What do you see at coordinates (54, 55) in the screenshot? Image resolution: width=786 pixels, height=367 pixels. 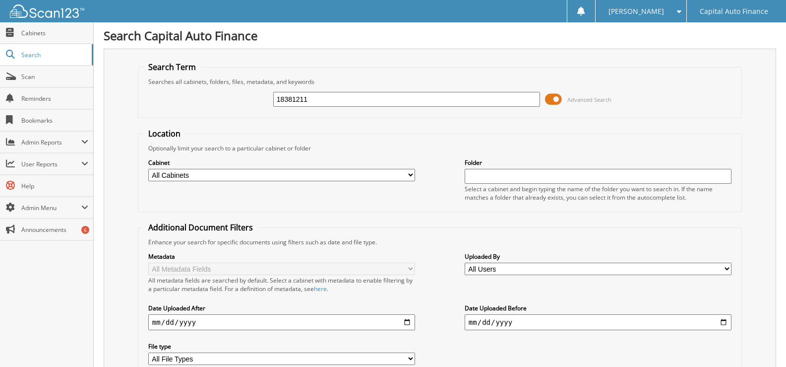 I see `span: Search` at bounding box center [54, 55].